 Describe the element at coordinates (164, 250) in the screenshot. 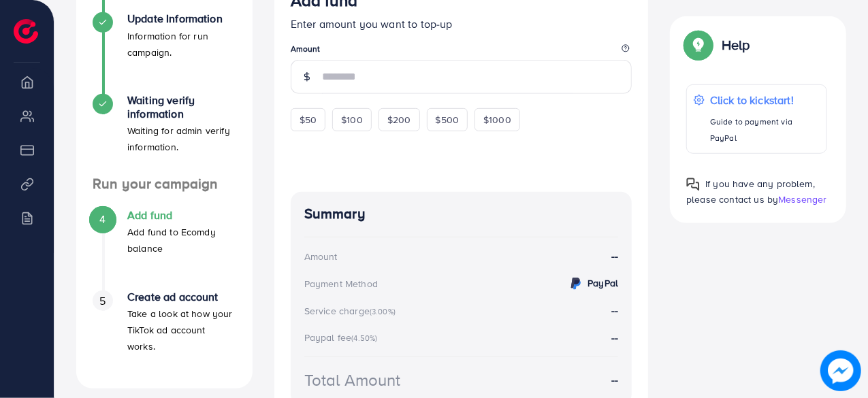

I see `li: Add fund` at that location.